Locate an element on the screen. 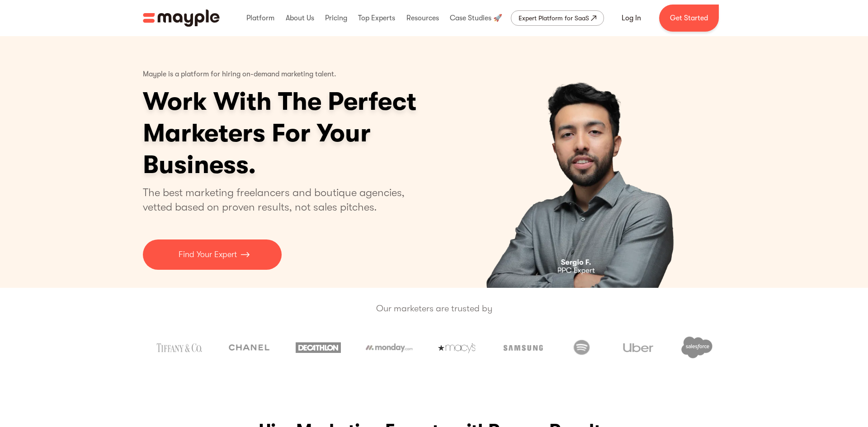 The image size is (868, 427). p: Find Your Expert is located at coordinates (208, 255).